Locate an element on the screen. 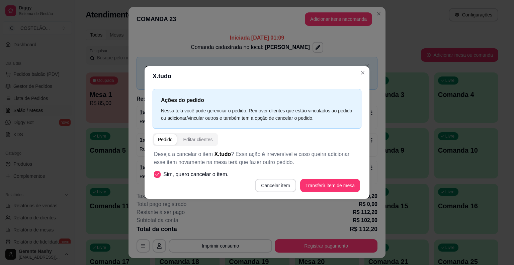 This screenshot has width=514, height=265. div: Pedido is located at coordinates (165, 139).